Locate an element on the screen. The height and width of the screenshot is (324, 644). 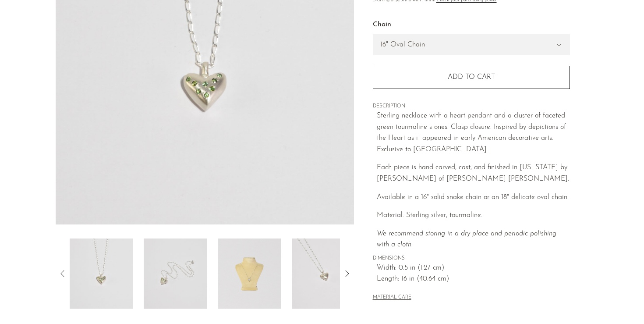
span: Material: Sterling silver, tourmaline. is located at coordinates (430, 215).